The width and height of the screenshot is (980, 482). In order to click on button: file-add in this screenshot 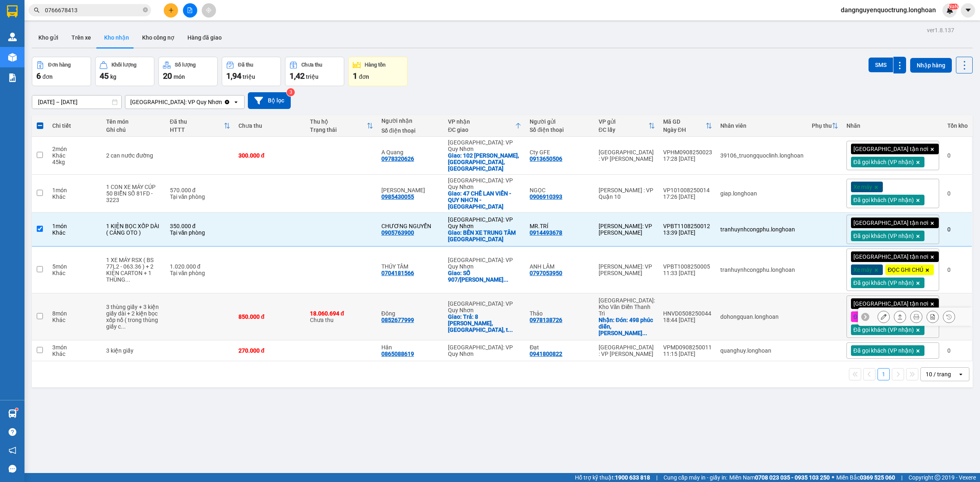, I will do `click(190, 10)`.